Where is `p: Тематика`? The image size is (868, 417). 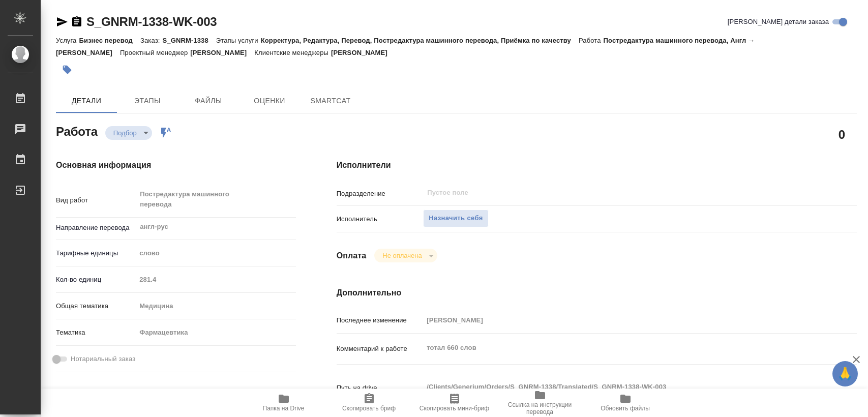 p: Тематика is located at coordinates (96, 332).